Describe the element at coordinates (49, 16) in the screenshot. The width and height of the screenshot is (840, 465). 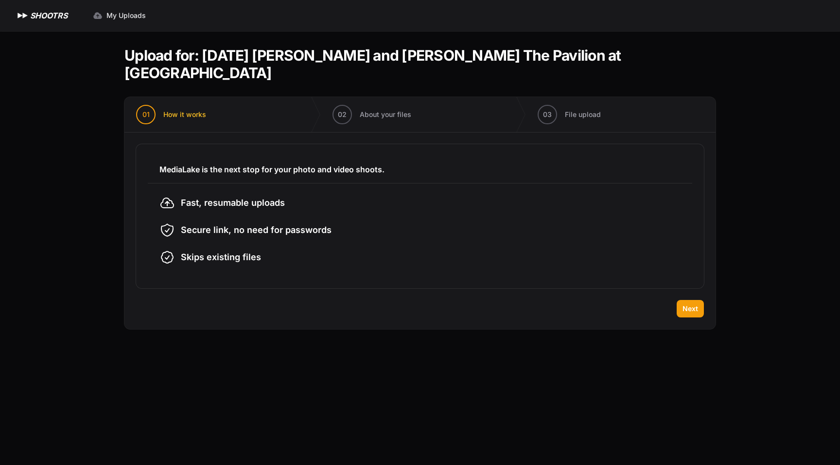
I see `h1: SHOOTRS` at that location.